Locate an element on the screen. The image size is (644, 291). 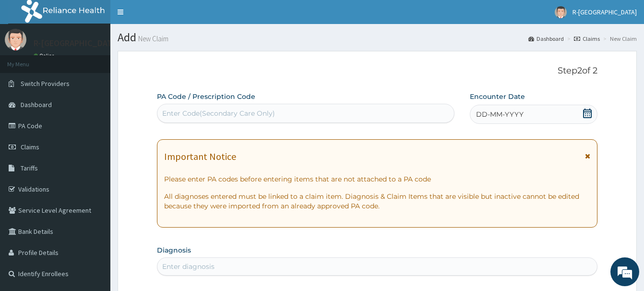
label: Encounter Date is located at coordinates (497, 97).